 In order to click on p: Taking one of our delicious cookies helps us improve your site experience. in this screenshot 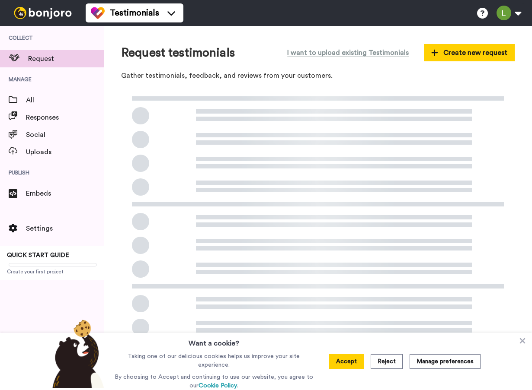, I will do `click(214, 361)`.